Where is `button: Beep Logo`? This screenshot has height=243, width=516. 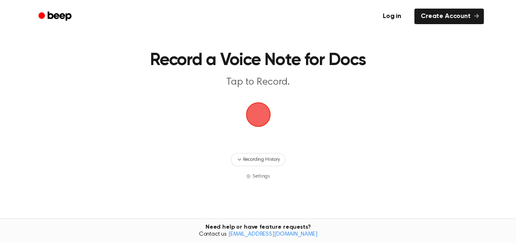 button: Beep Logo is located at coordinates (258, 114).